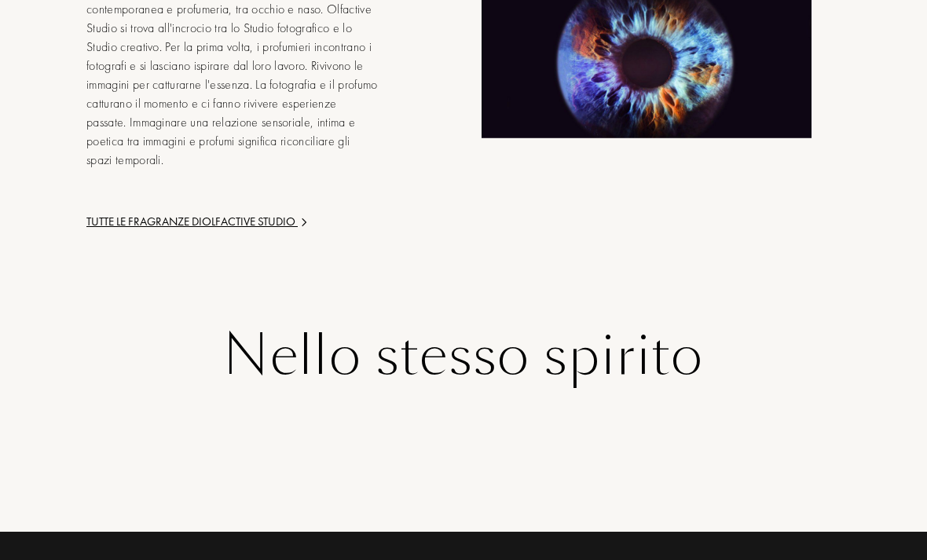 The width and height of the screenshot is (927, 560). I want to click on img: arrow.png, so click(304, 222).